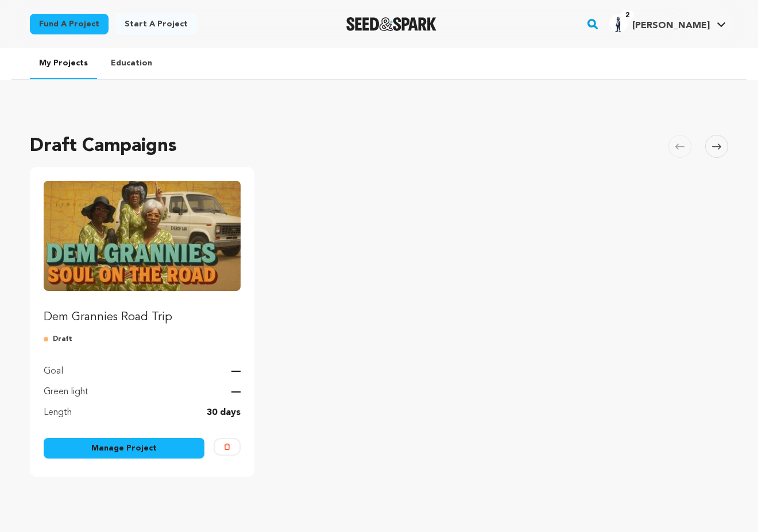  What do you see at coordinates (391, 24) in the screenshot?
I see `img: Seed&Spark Logo Dark Mode` at bounding box center [391, 24].